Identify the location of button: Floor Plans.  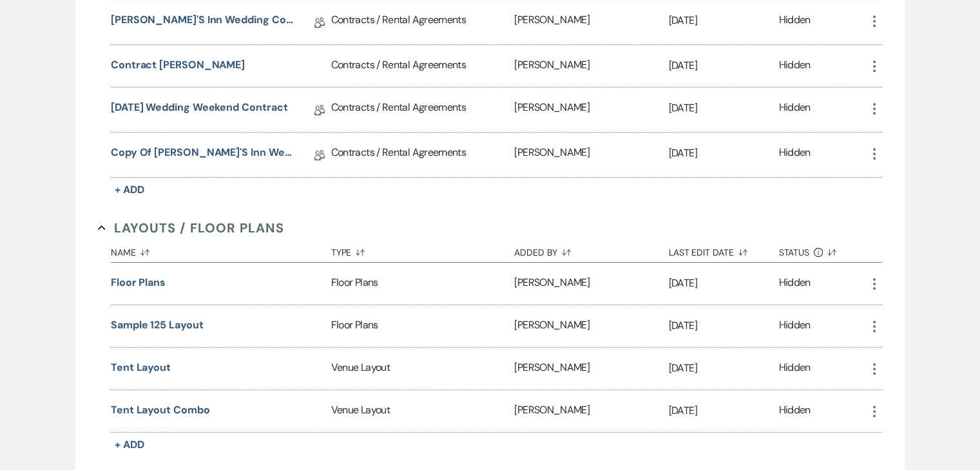
(138, 283).